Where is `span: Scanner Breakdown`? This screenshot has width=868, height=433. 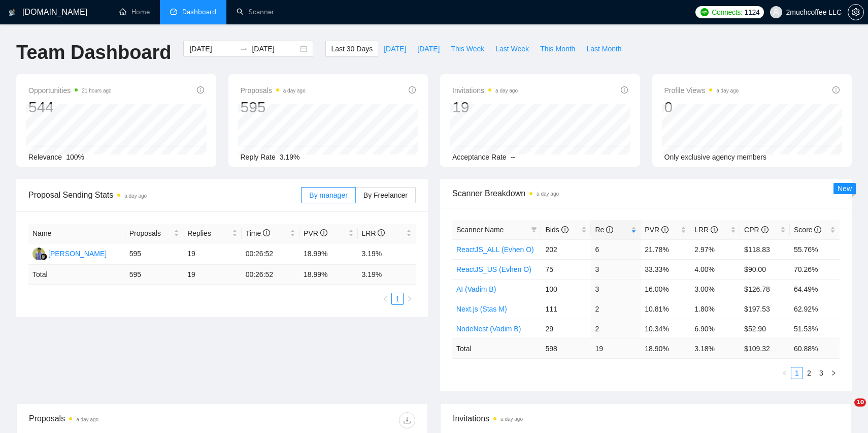
span: Scanner Breakdown is located at coordinates (646, 193).